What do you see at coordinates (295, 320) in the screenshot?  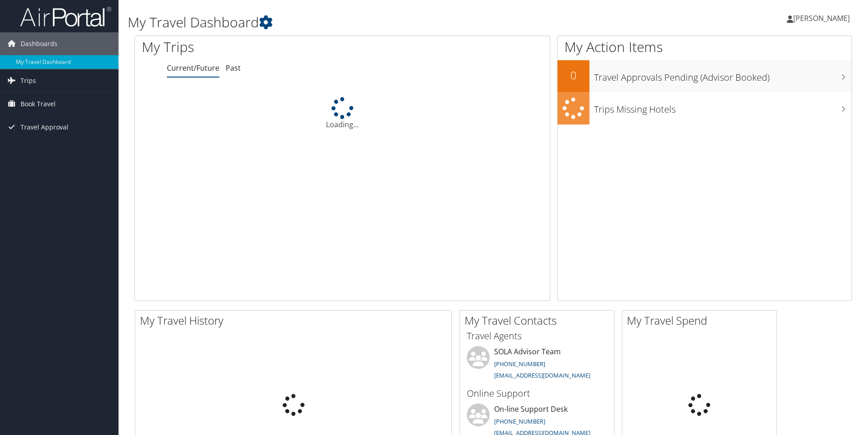 I see `h2: My Travel History` at bounding box center [295, 320].